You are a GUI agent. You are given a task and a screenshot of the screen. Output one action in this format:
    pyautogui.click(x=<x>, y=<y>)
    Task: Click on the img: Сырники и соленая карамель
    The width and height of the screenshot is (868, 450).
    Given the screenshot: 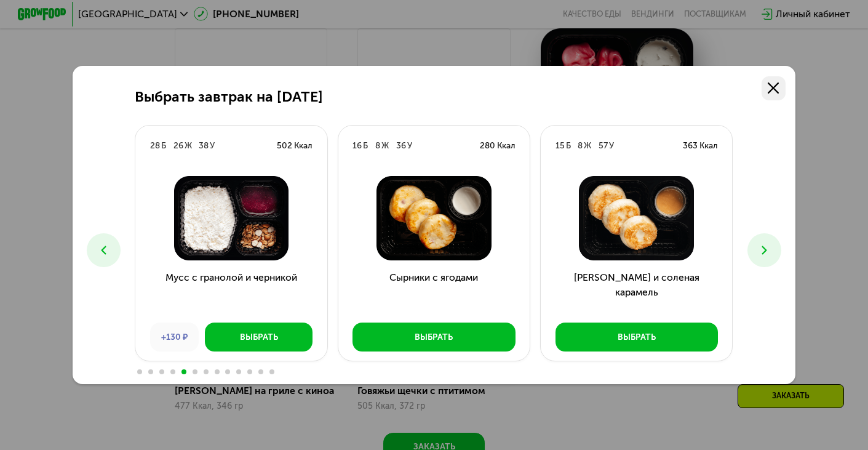 What is the action you would take?
    pyautogui.click(x=637, y=218)
    